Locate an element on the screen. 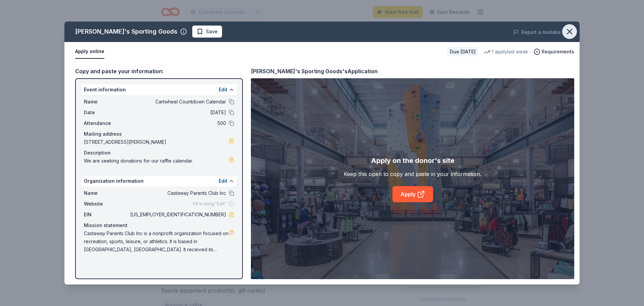  div: Mission statement is located at coordinates (159, 225).